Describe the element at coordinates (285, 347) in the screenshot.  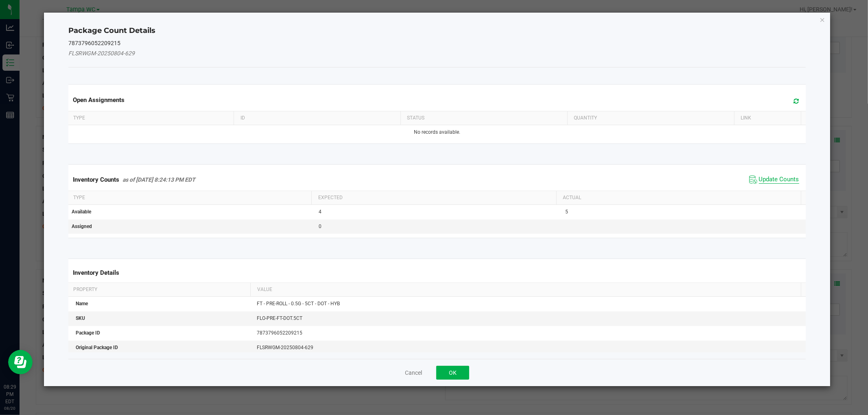
I see `span: FLSRWGM-20250804-629` at that location.